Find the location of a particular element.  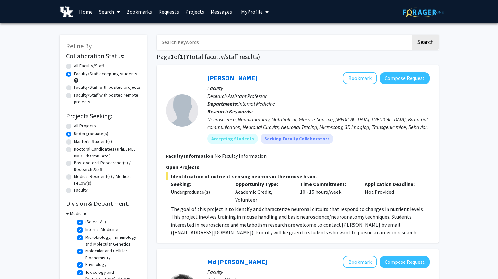

label: Faculty/Staff accepting students is located at coordinates (106, 74).